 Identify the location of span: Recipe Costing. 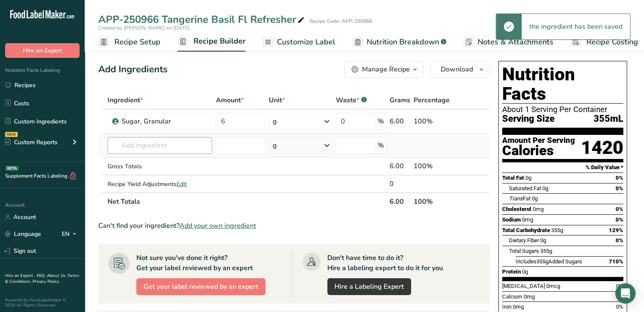
(612, 42).